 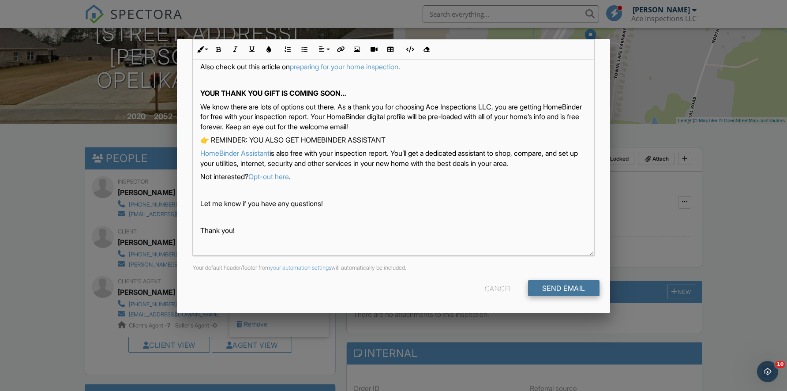 I want to click on input: Send Email, so click(x=563, y=288).